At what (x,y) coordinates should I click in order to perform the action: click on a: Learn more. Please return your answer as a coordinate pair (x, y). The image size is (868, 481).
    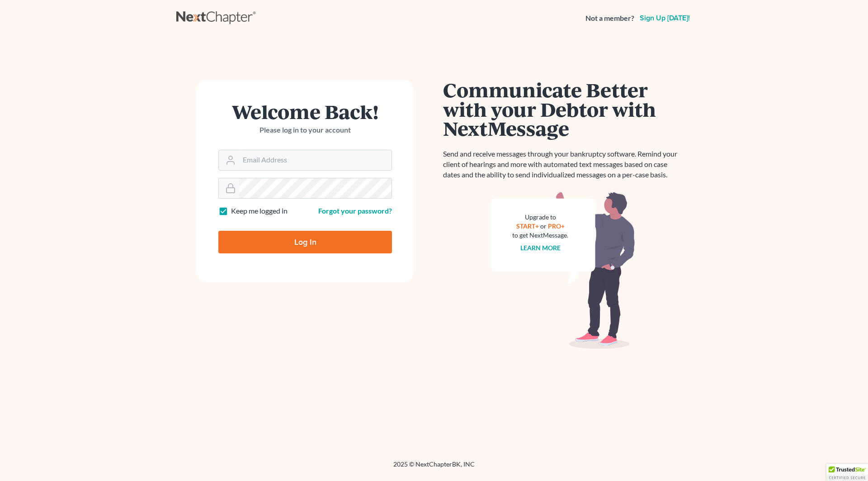
    Looking at the image, I should click on (540, 247).